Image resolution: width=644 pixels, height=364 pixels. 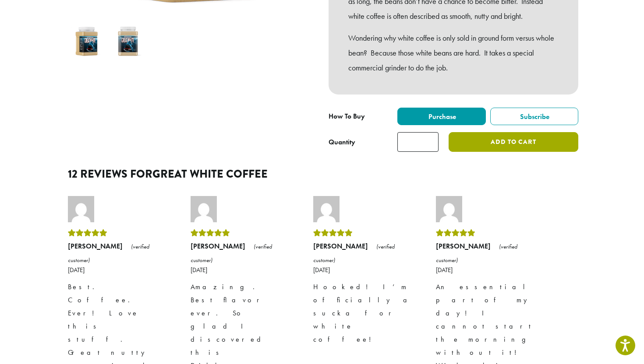 I want to click on h2: 12 reviews for, so click(x=322, y=174).